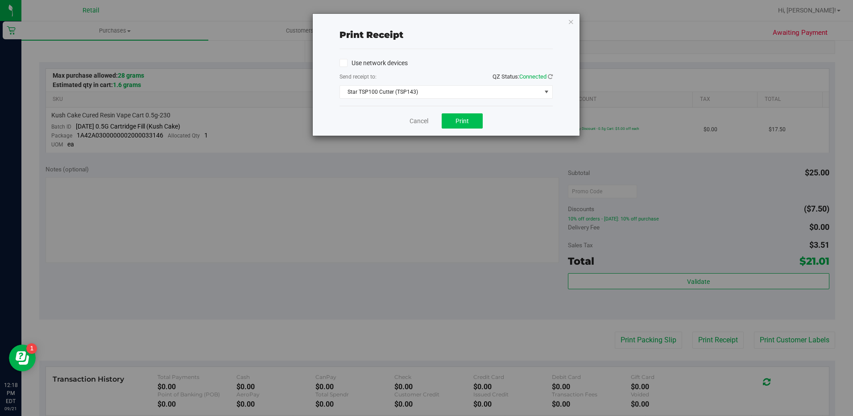 The width and height of the screenshot is (853, 416). I want to click on a: Cancel, so click(419, 121).